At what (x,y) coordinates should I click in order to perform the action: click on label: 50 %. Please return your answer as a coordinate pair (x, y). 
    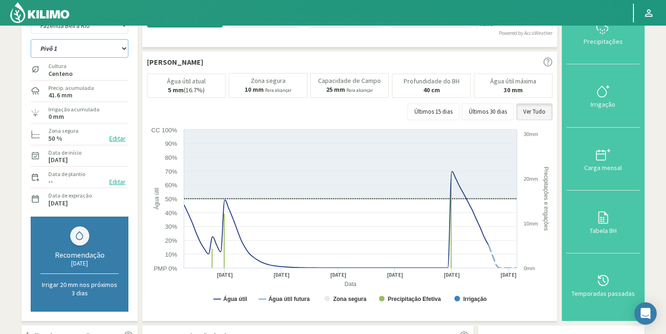
    Looking at the image, I should click on (55, 138).